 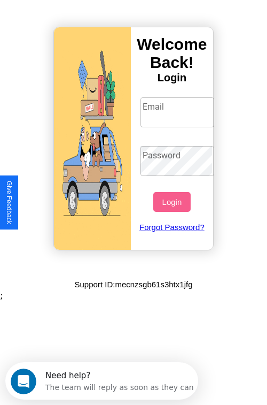 I want to click on p: Support ID: mecnzsgb61s3htx1jfg, so click(x=134, y=284).